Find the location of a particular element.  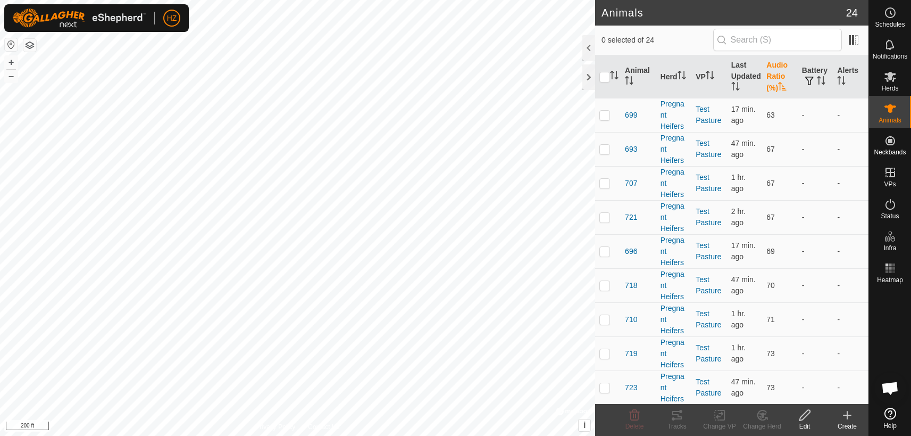

span: i is located at coordinates (585, 425).